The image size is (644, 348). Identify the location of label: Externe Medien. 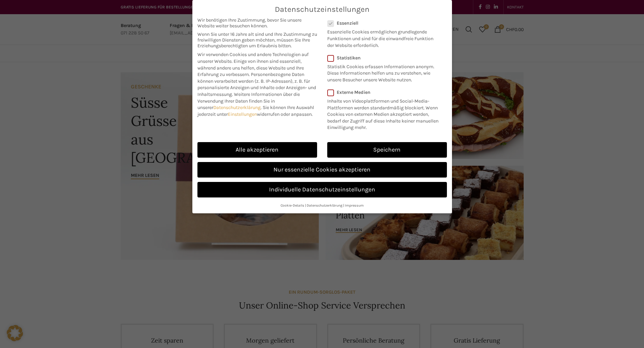
(385, 92).